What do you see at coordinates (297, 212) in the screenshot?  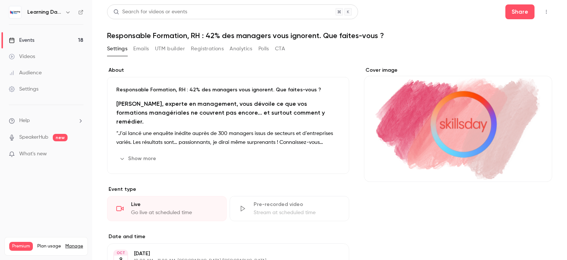 I see `div: Stream at scheduled time` at bounding box center [297, 212].